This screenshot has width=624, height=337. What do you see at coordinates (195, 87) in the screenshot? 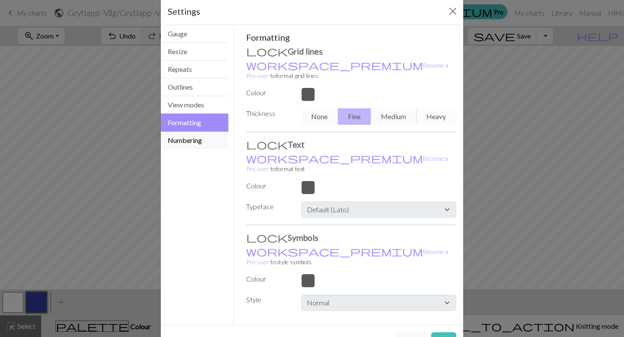
I see `button: Outlines` at bounding box center [195, 87].